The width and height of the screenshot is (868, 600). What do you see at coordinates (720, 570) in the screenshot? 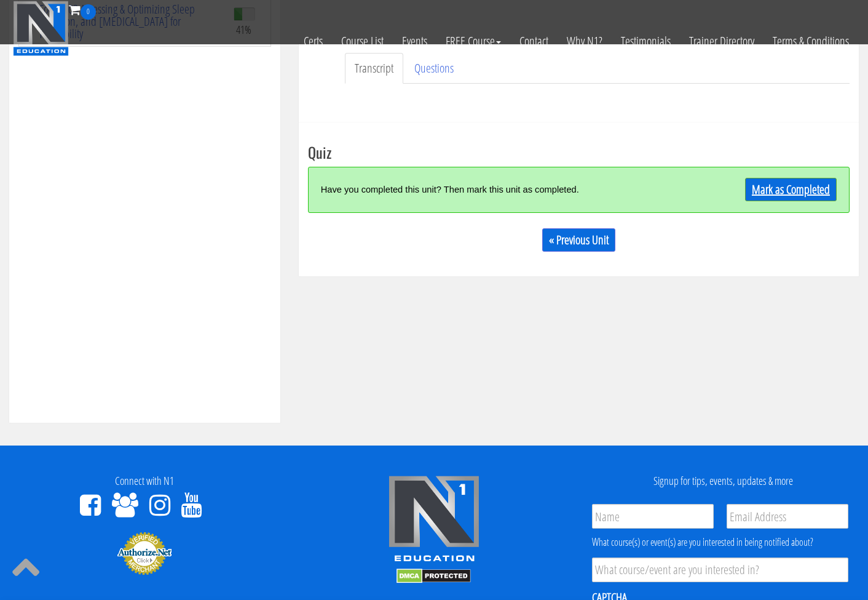
I see `input: What course/event are you interested in?` at bounding box center [720, 570].